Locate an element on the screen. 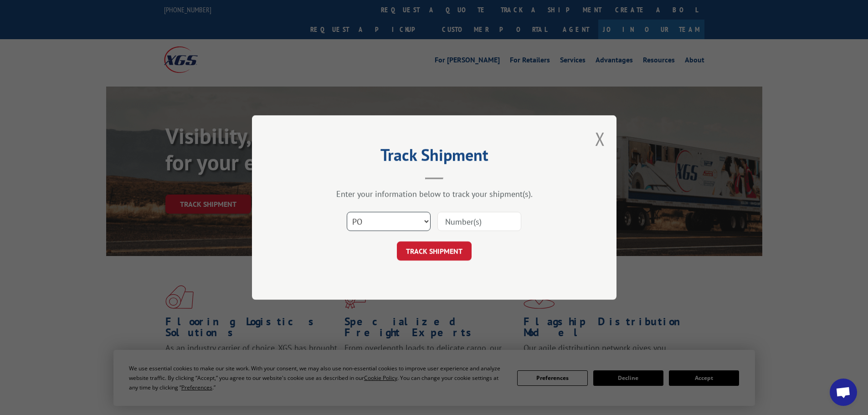 The width and height of the screenshot is (868, 415). button: Close modal is located at coordinates (601, 139).